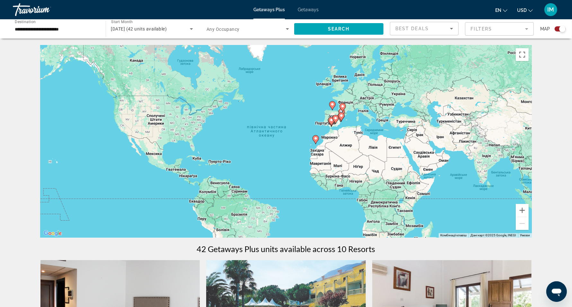  I want to click on span: Start Month, so click(122, 22).